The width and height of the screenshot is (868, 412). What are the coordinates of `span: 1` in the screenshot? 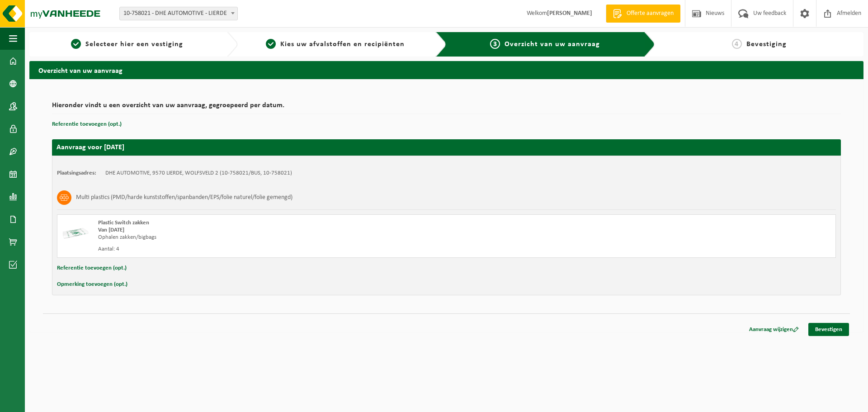 It's located at (76, 44).